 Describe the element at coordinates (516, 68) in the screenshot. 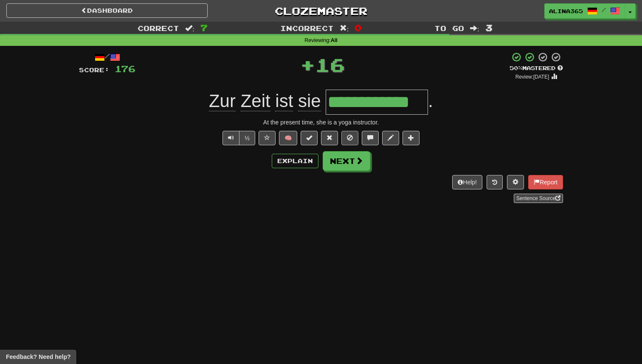

I see `span: 50 %` at that location.